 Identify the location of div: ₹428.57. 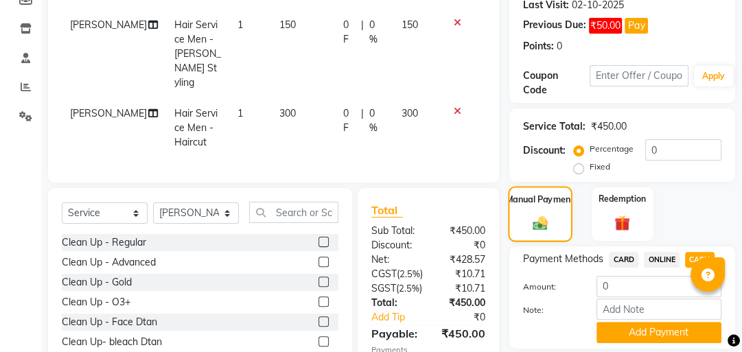
(462, 259).